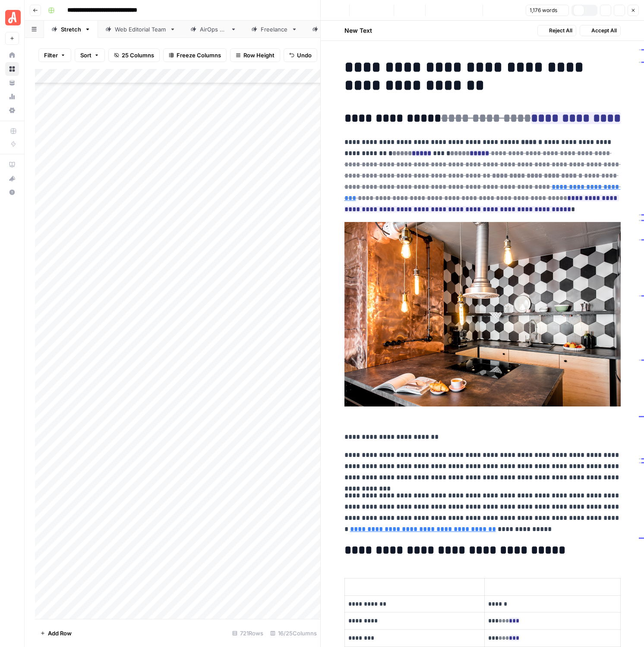 The height and width of the screenshot is (647, 644). I want to click on div: What's new?, so click(12, 178).